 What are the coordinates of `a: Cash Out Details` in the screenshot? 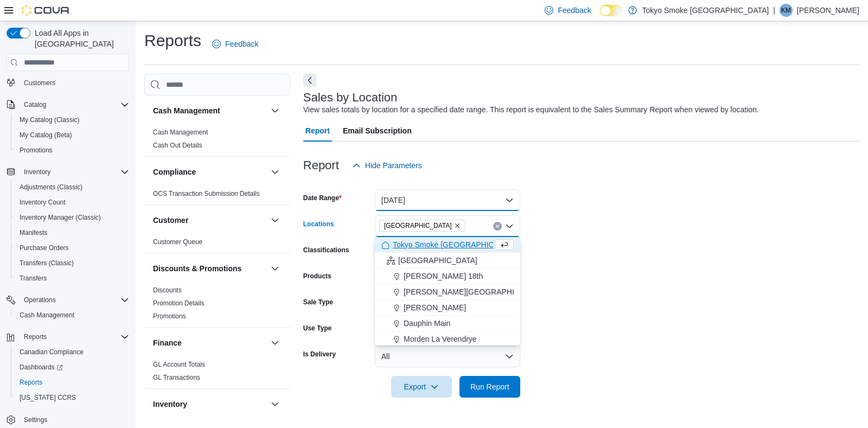 It's located at (178, 145).